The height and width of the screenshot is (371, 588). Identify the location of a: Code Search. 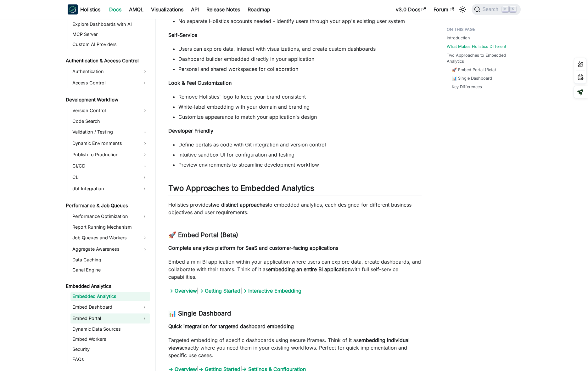
(110, 121).